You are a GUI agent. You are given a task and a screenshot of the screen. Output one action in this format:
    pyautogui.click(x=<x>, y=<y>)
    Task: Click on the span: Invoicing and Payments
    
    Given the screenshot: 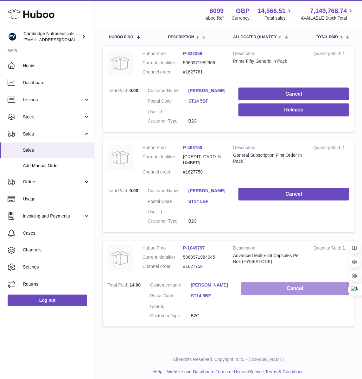 What is the action you would take?
    pyautogui.click(x=53, y=216)
    